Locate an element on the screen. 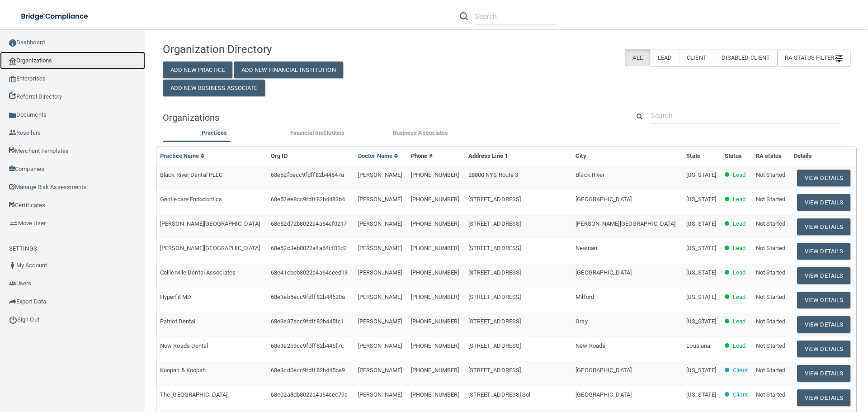 This screenshot has height=412, width=868. span: Black River Dental PLLC is located at coordinates (191, 175).